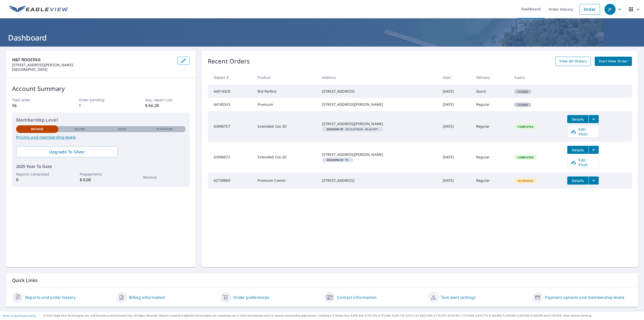  I want to click on a: Text alert settings, so click(459, 298).